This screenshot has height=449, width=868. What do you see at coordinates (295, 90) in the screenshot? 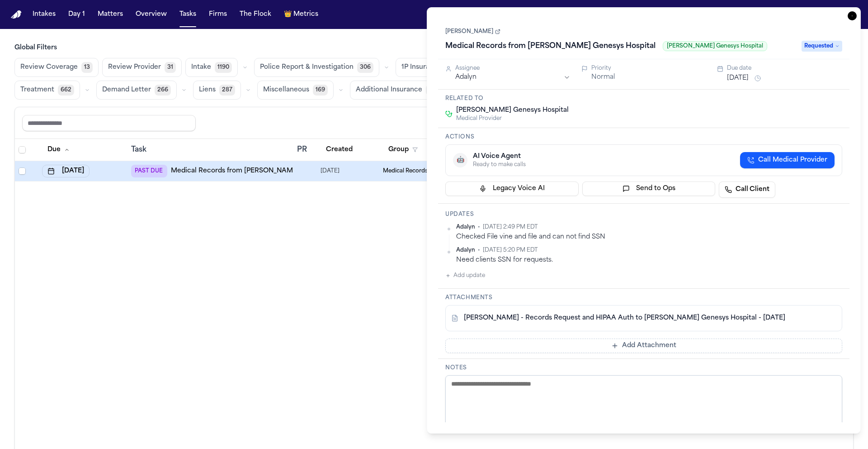
I see `button: Miscellaneous169` at bounding box center [295, 90].